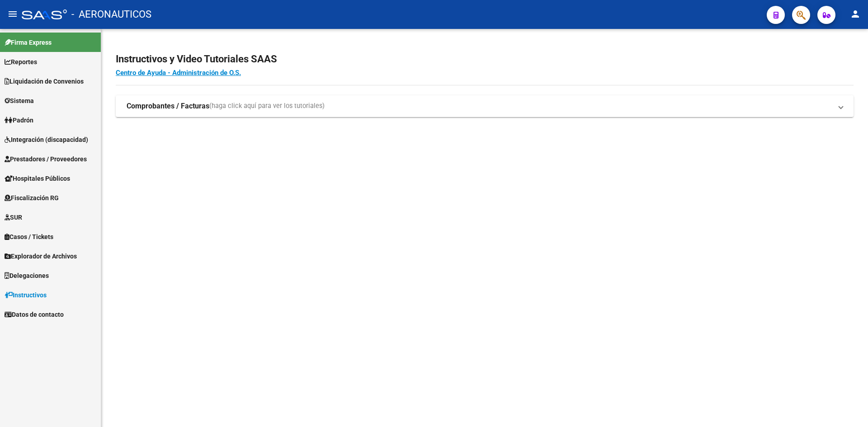  What do you see at coordinates (32, 198) in the screenshot?
I see `span: Fiscalización RG` at bounding box center [32, 198].